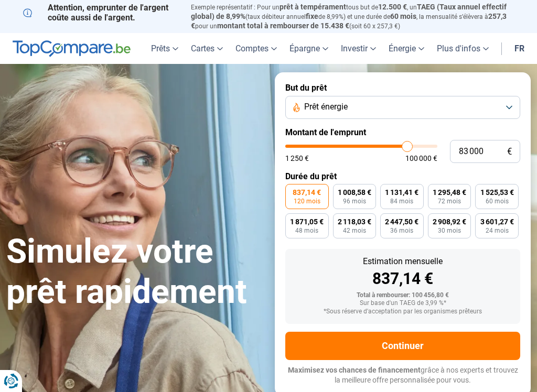  Describe the element at coordinates (402, 192) in the screenshot. I see `span: 1 131,41 €` at that location.